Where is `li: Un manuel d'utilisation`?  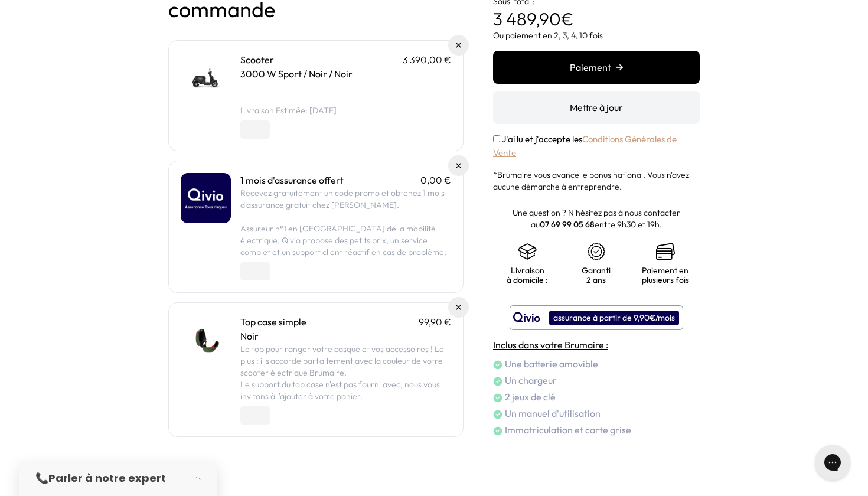
li: Un manuel d'utilisation is located at coordinates (596, 413).